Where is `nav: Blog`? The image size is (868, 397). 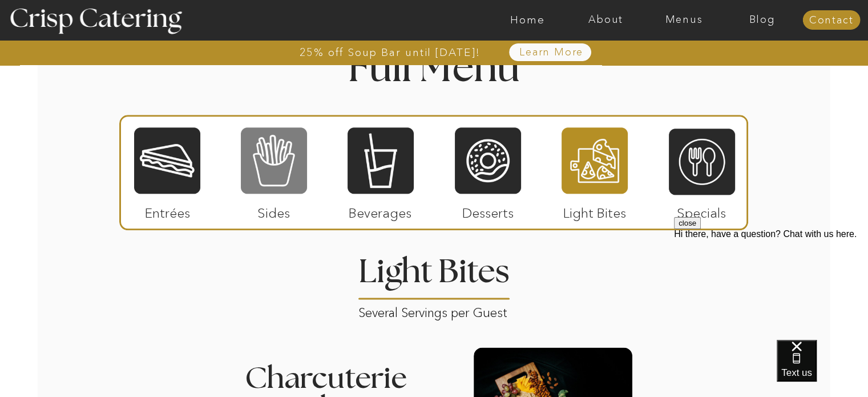
nav: Blog is located at coordinates (762, 20).